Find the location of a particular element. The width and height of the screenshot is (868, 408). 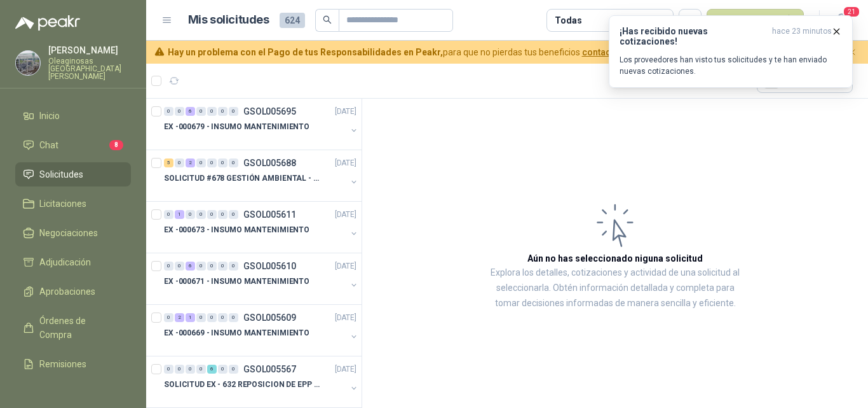

a: Remisiones is located at coordinates (73, 364).